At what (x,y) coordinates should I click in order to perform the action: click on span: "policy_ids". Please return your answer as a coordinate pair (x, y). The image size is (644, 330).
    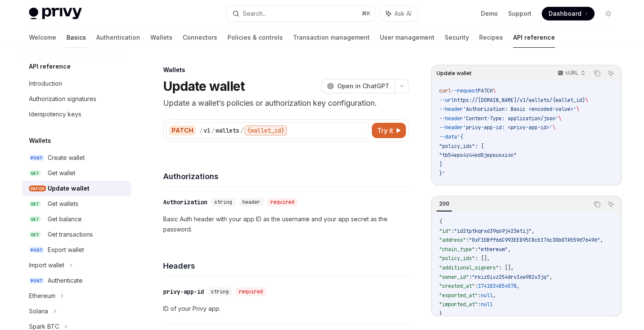
    Looking at the image, I should click on (457, 258).